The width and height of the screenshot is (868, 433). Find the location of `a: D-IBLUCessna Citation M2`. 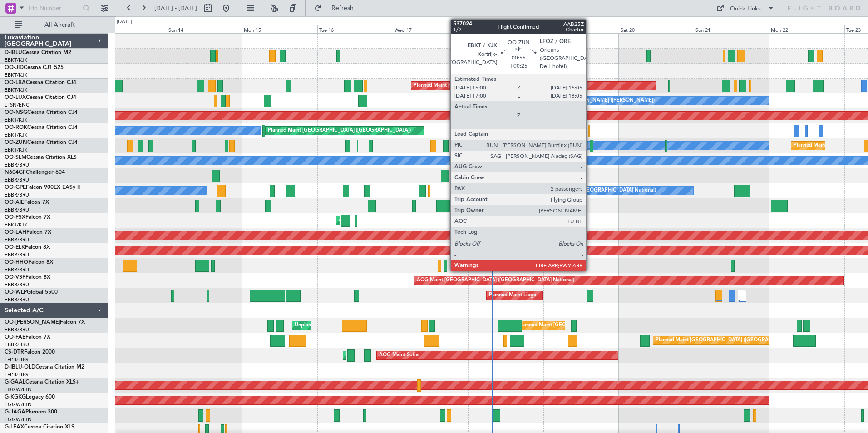

a: D-IBLUCessna Citation M2 is located at coordinates (38, 53).